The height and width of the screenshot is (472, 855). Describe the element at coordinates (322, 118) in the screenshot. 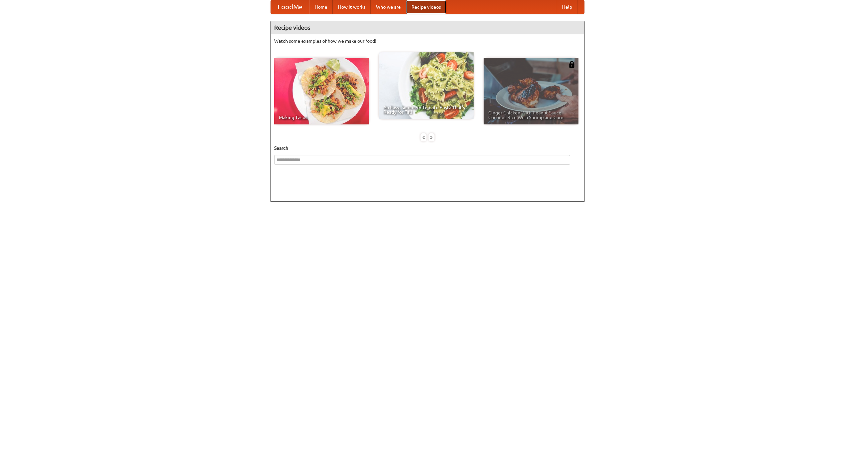

I see `span: Making Tacos` at that location.